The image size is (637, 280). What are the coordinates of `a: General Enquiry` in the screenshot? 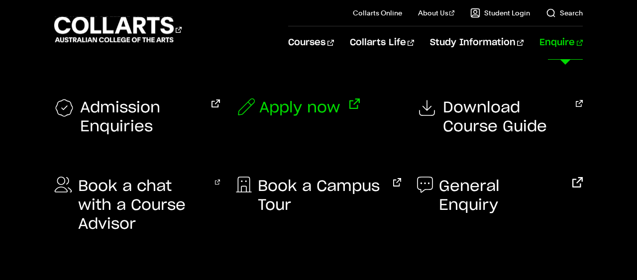 It's located at (499, 196).